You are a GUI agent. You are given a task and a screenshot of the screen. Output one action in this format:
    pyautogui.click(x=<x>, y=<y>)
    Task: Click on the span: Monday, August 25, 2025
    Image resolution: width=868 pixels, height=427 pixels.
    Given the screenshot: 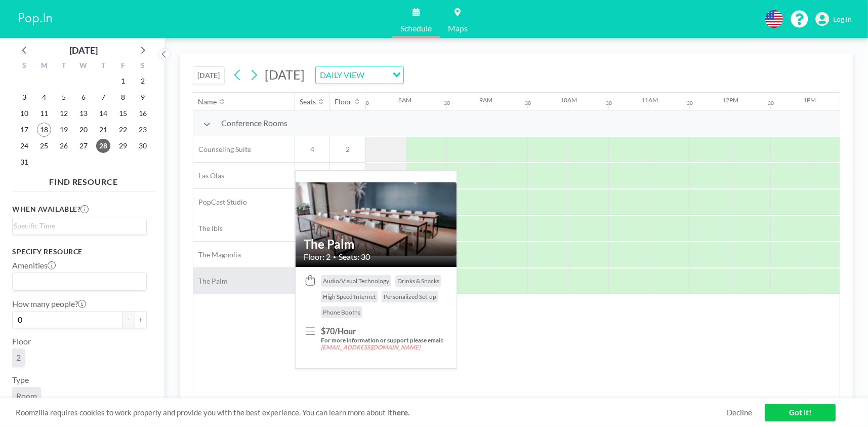 What is the action you would take?
    pyautogui.click(x=44, y=146)
    